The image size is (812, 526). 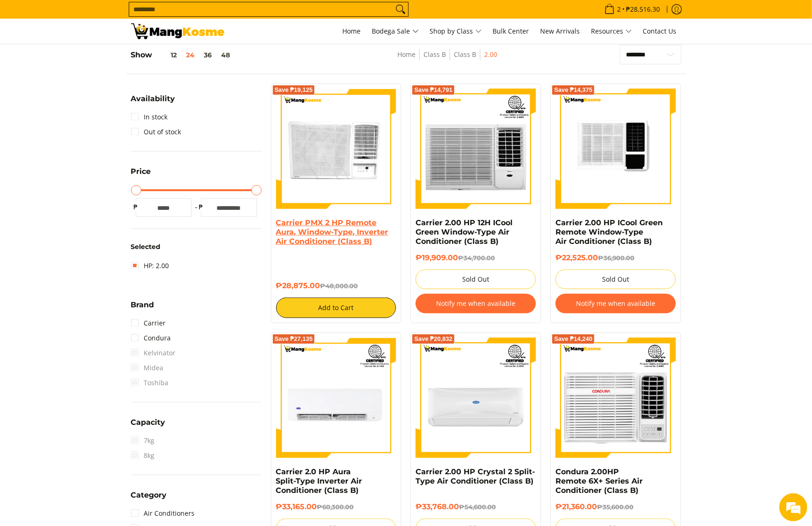 I want to click on div: Minimize live chat window, so click(x=164, y=16).